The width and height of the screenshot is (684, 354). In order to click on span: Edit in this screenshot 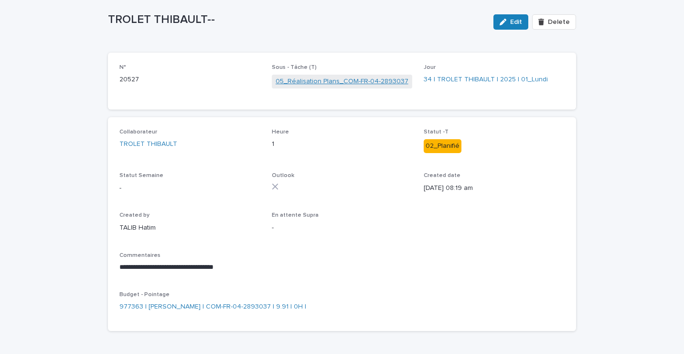, I will do `click(516, 22)`.